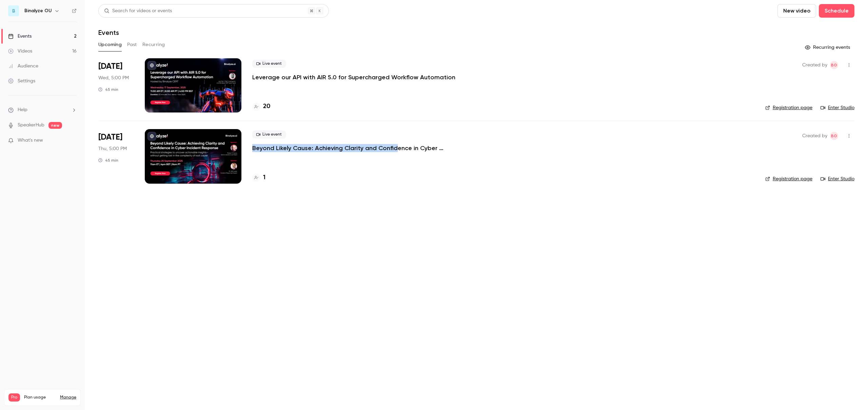 This screenshot has width=868, height=410. Describe the element at coordinates (68, 397) in the screenshot. I see `a: Manage` at that location.